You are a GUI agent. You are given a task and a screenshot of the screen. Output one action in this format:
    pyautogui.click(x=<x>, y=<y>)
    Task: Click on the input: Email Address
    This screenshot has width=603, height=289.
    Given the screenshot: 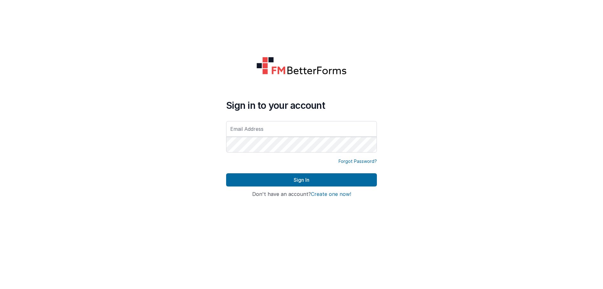 What is the action you would take?
    pyautogui.click(x=301, y=129)
    